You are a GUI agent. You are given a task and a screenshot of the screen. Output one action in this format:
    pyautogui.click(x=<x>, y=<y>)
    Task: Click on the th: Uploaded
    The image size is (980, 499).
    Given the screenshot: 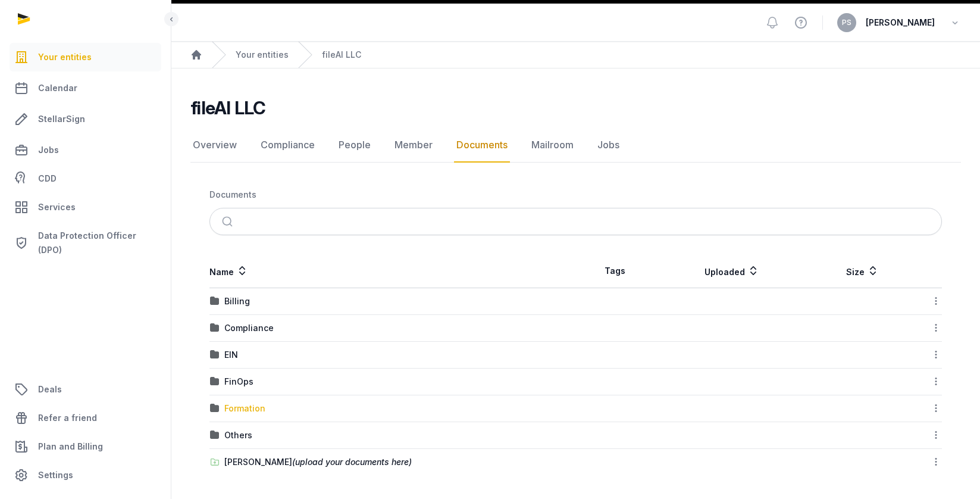 What is the action you would take?
    pyautogui.click(x=732, y=270)
    